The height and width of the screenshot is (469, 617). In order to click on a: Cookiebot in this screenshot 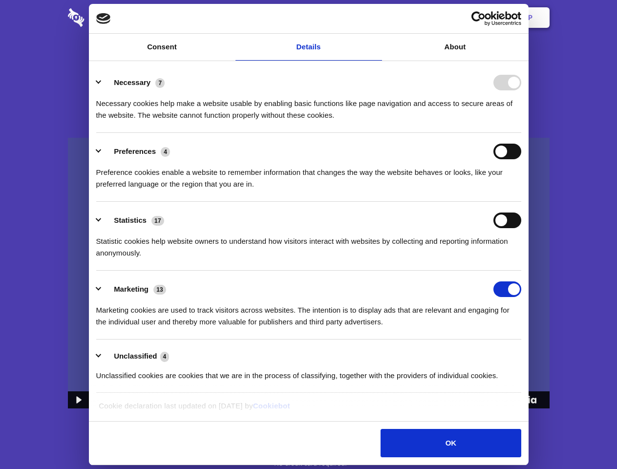, I will do `click(272, 406)`.